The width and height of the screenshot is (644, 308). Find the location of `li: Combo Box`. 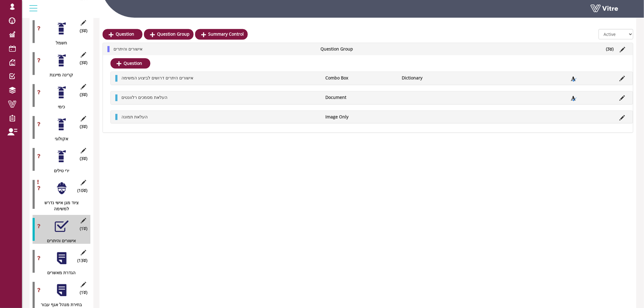

li: Combo Box is located at coordinates (360, 78).